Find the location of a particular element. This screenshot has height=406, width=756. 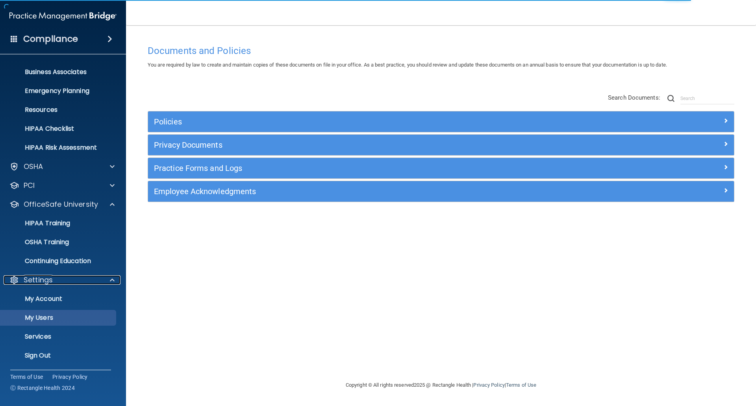

p: Resources is located at coordinates (59, 110).